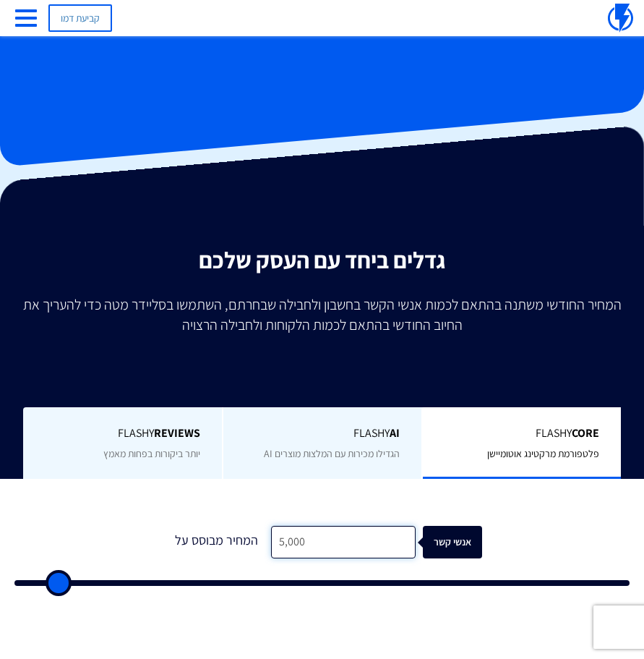 The width and height of the screenshot is (644, 659). I want to click on p: המחיר החודשי משתנה בהתאם לכמות אנשי הקשר בחשבון ולחבילה שבחרתם, השתמשו בסליידר מטה כדי להעריך את ..., so click(322, 314).